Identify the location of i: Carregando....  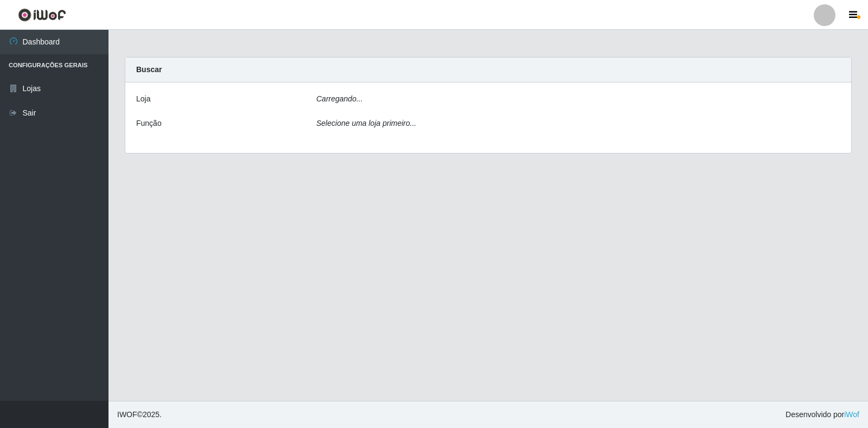
(340, 99).